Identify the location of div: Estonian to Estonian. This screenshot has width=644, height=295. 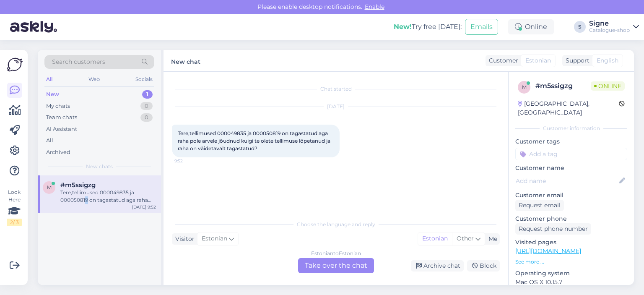
(336, 253).